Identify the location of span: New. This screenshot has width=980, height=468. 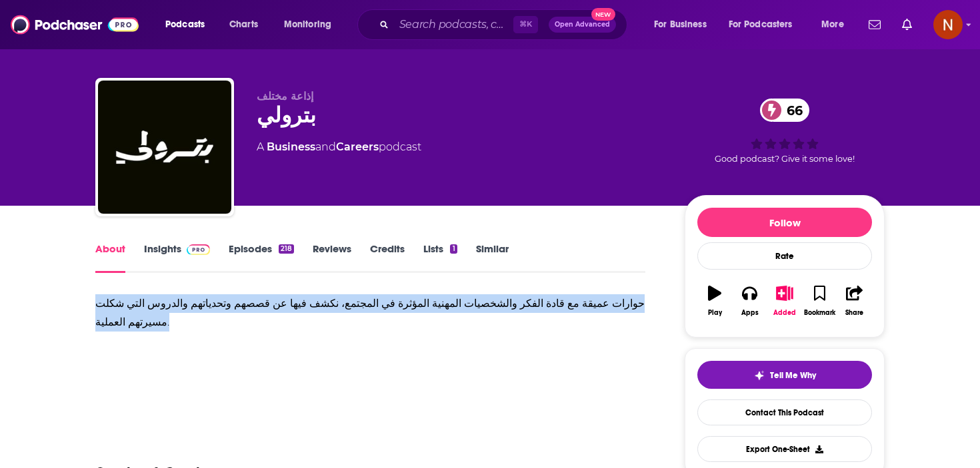
(603, 14).